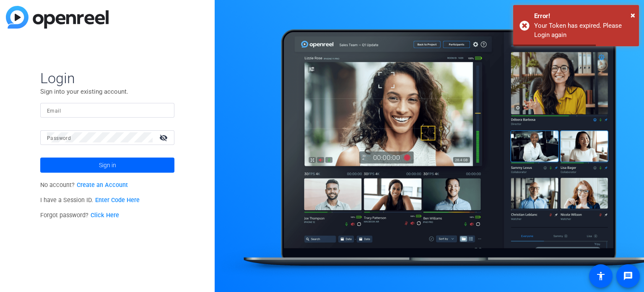 Image resolution: width=644 pixels, height=292 pixels. What do you see at coordinates (90, 200) in the screenshot?
I see `span: I have a Session ID.` at bounding box center [90, 200].